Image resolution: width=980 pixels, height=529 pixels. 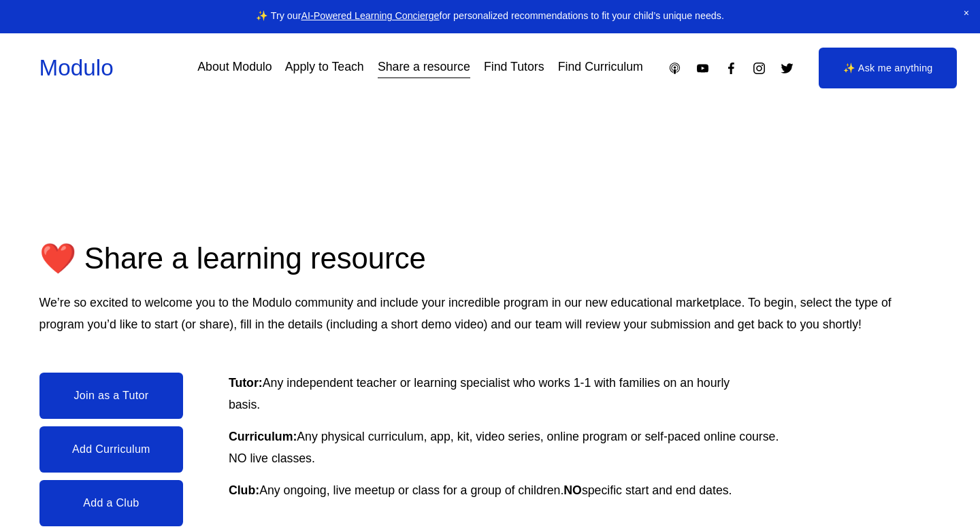 What do you see at coordinates (243, 490) in the screenshot?
I see `strong: Club:` at bounding box center [243, 490].